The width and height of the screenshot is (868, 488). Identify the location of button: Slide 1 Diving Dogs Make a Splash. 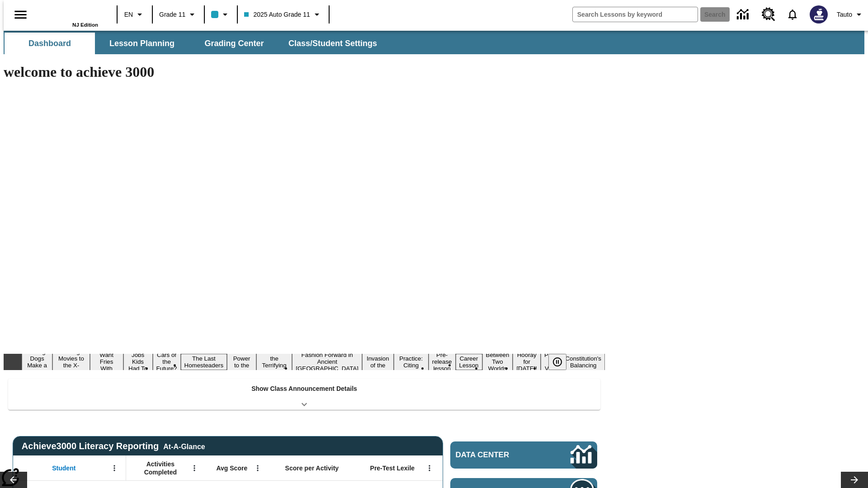
(37, 362).